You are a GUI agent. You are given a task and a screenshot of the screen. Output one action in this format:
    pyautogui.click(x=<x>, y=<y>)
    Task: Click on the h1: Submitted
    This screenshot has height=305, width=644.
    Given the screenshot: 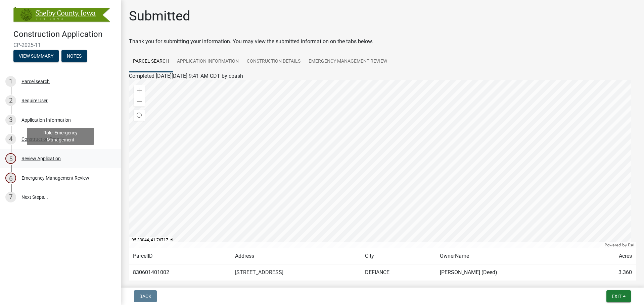 What is the action you would take?
    pyautogui.click(x=160, y=16)
    